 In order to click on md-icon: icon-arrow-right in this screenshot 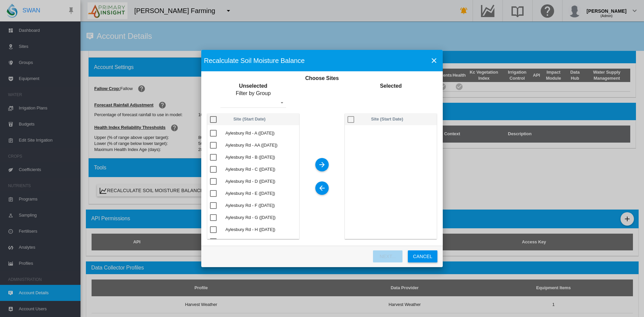, I will do `click(322, 165)`.